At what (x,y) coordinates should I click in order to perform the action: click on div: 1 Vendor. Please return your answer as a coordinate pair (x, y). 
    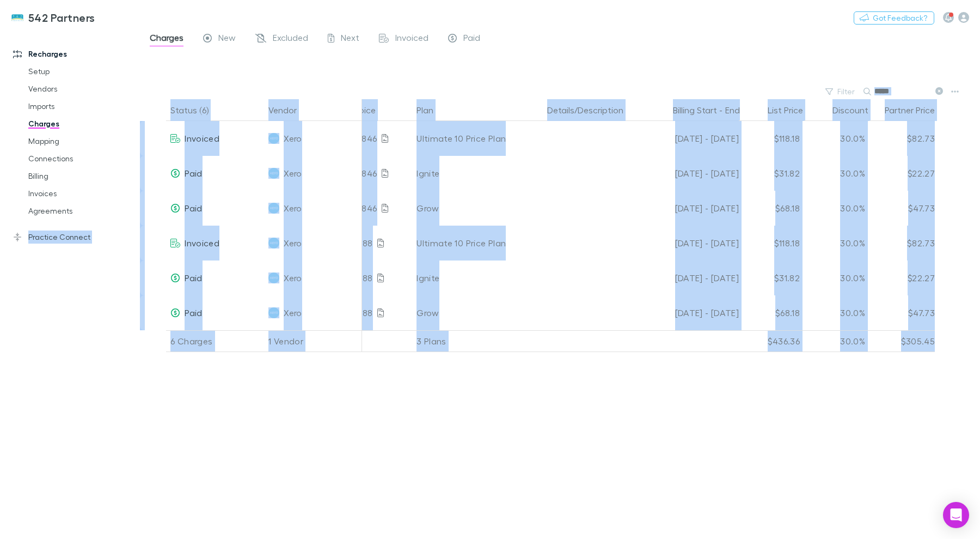
    Looking at the image, I should click on (313, 341).